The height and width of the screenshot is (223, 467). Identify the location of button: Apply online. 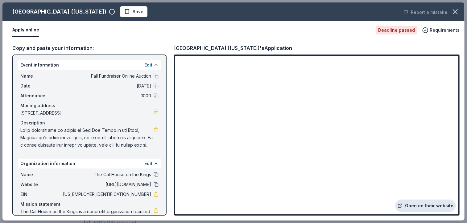
(26, 30).